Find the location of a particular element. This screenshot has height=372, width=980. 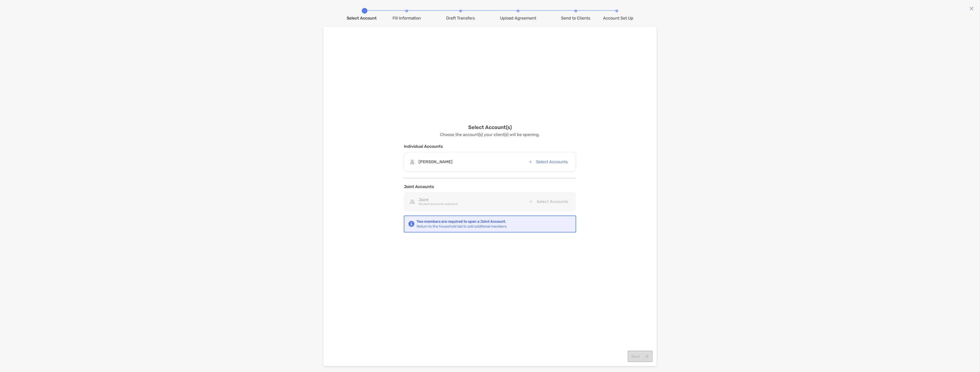

div: Draft Transfers is located at coordinates (461, 18).